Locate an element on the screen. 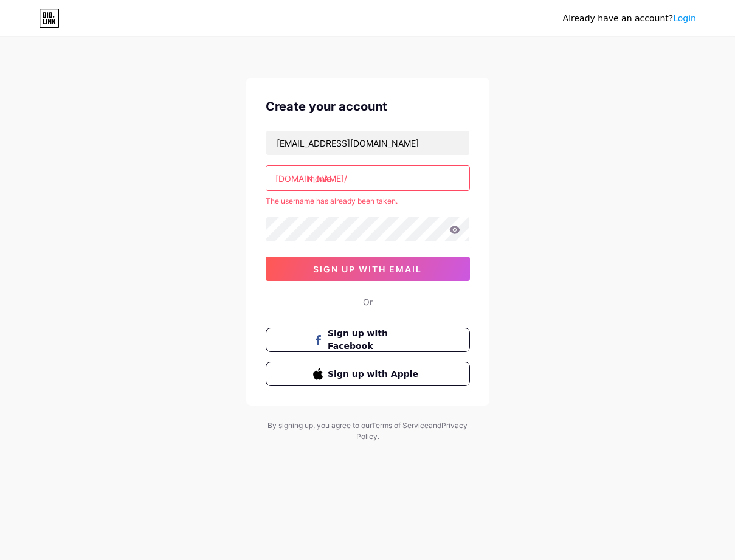 This screenshot has height=560, width=735. span: Sign up with Apple is located at coordinates (374, 374).